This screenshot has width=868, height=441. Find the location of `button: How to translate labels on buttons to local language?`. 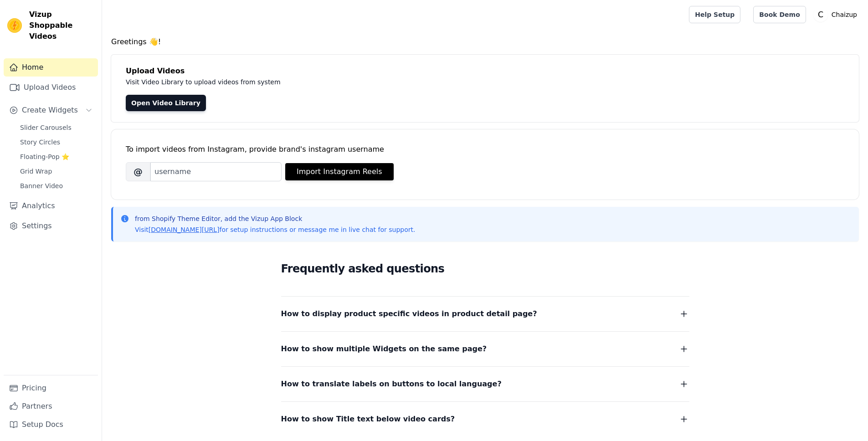

button: How to translate labels on buttons to local language? is located at coordinates (486, 384).